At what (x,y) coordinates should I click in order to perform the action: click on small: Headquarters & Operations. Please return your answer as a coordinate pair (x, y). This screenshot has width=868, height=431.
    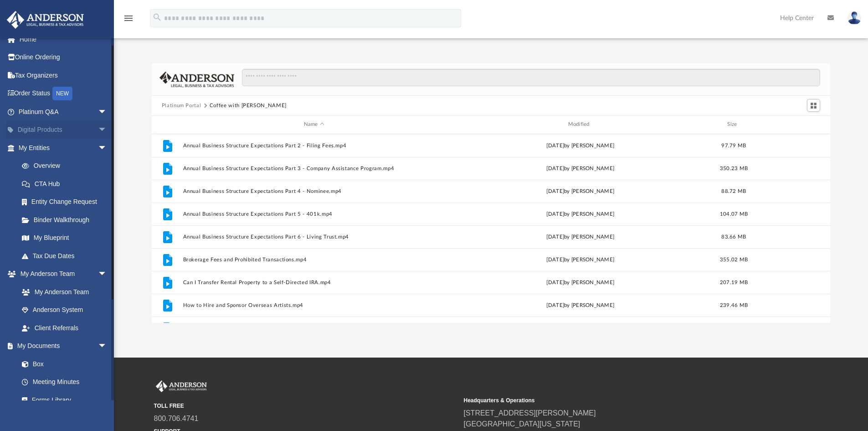
    Looking at the image, I should click on (615, 400).